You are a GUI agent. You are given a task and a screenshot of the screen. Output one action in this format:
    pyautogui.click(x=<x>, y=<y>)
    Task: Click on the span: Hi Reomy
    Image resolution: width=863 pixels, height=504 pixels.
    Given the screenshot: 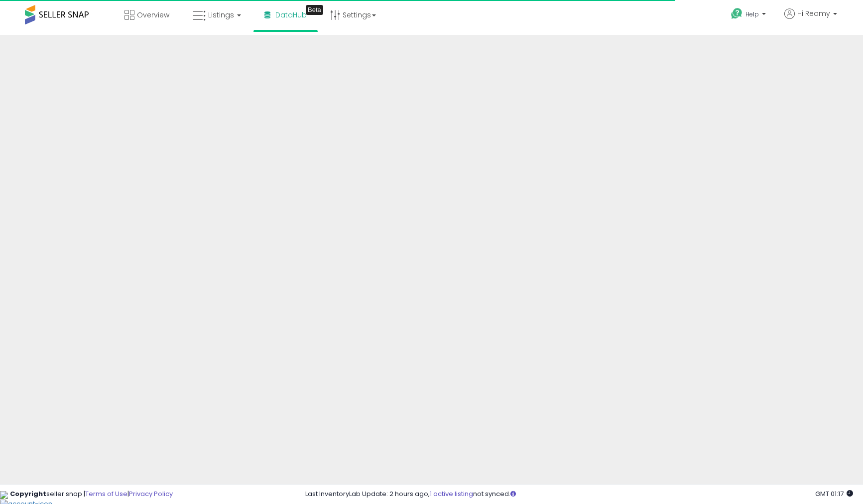 What is the action you would take?
    pyautogui.click(x=814, y=14)
    